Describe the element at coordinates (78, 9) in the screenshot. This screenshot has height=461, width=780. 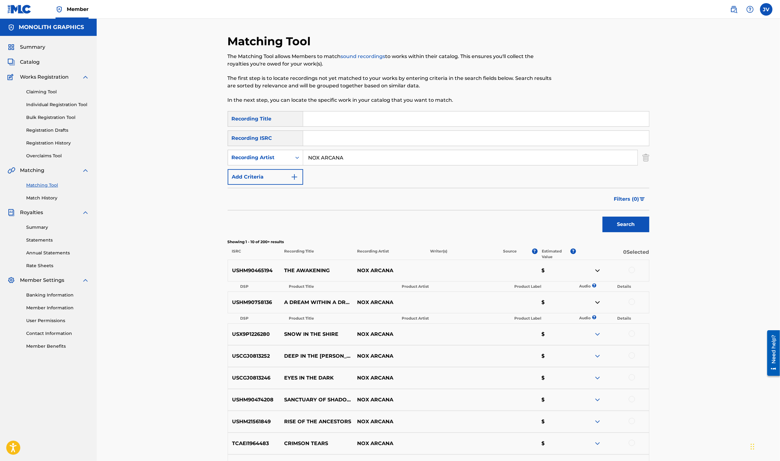
I see `span: Member` at that location.